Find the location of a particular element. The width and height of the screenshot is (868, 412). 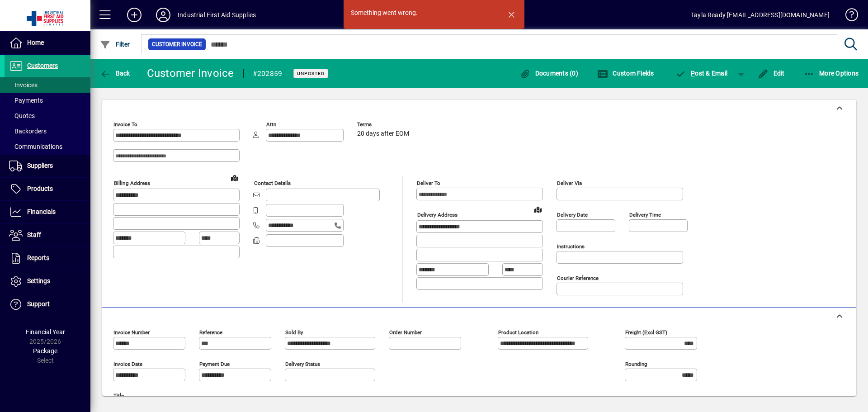

span: Staff is located at coordinates (34, 235).